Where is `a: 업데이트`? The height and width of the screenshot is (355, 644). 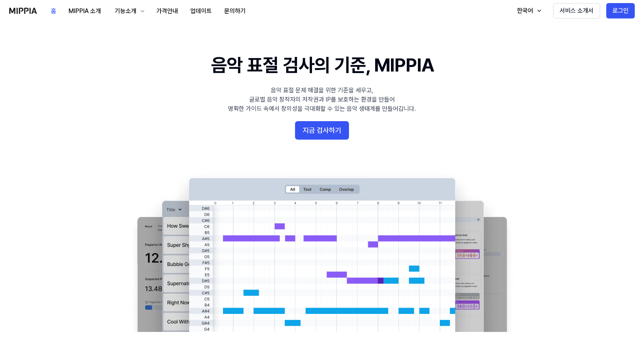
a: 업데이트 is located at coordinates (201, 11).